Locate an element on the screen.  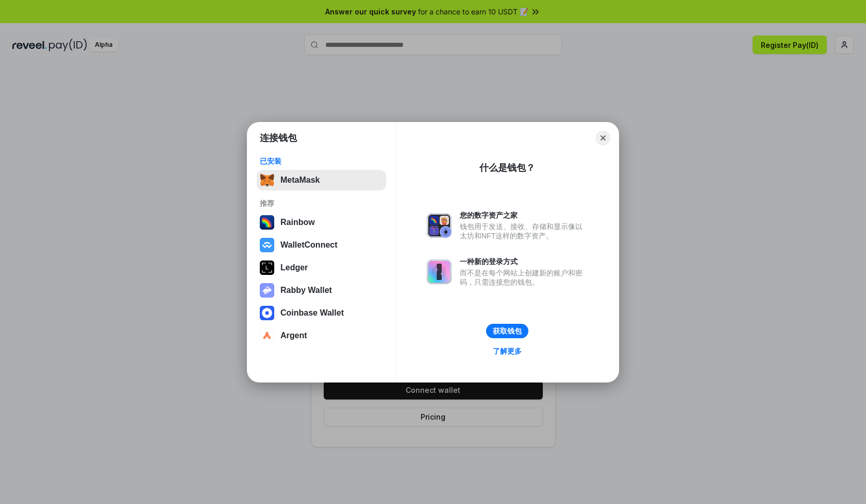
div: 了解更多 is located at coordinates (507, 351).